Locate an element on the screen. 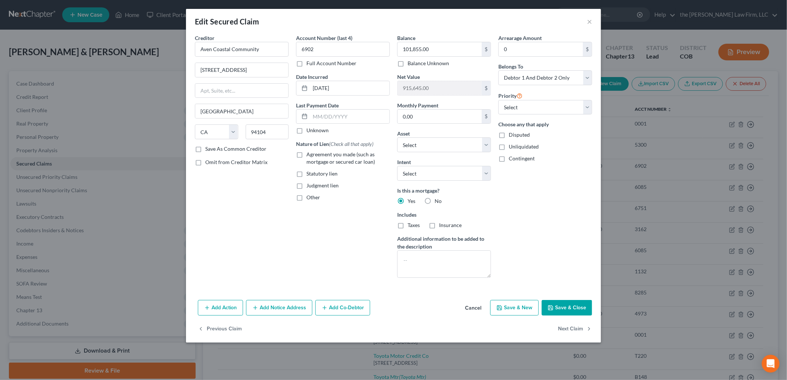  label: Monthly Payment is located at coordinates (418, 105).